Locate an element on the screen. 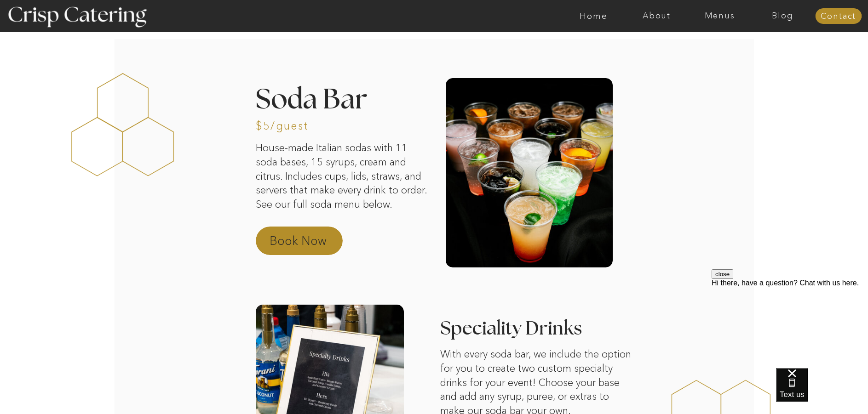 The height and width of the screenshot is (414, 868). h3: Speciality Drinks is located at coordinates (587, 323).